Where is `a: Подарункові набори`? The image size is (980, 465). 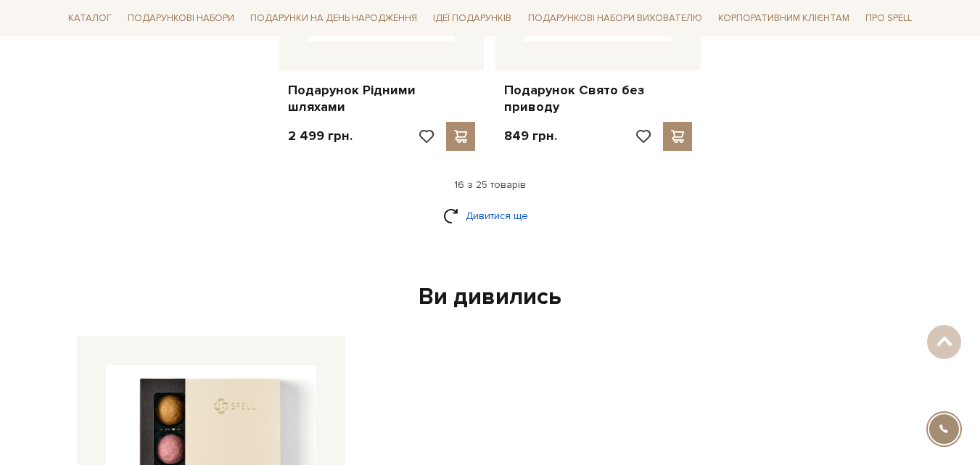
a: Подарункові набори is located at coordinates (180, 18).